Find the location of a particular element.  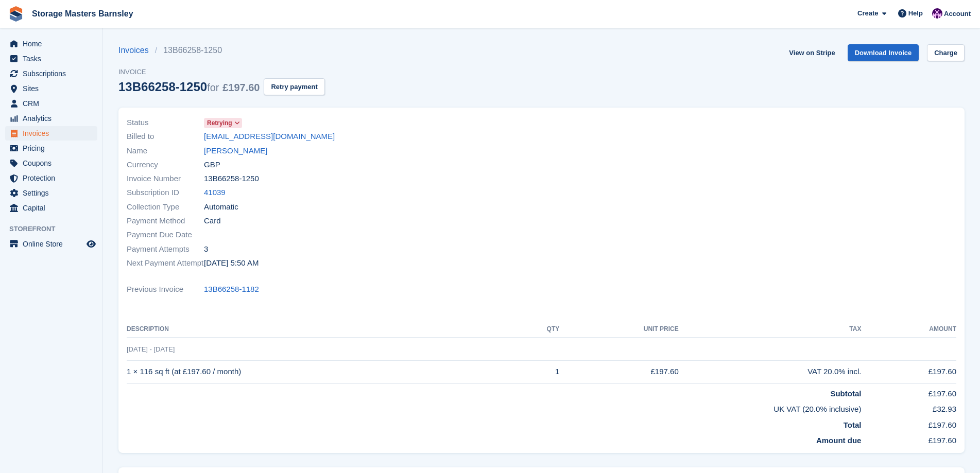

span: Status is located at coordinates (165, 123).